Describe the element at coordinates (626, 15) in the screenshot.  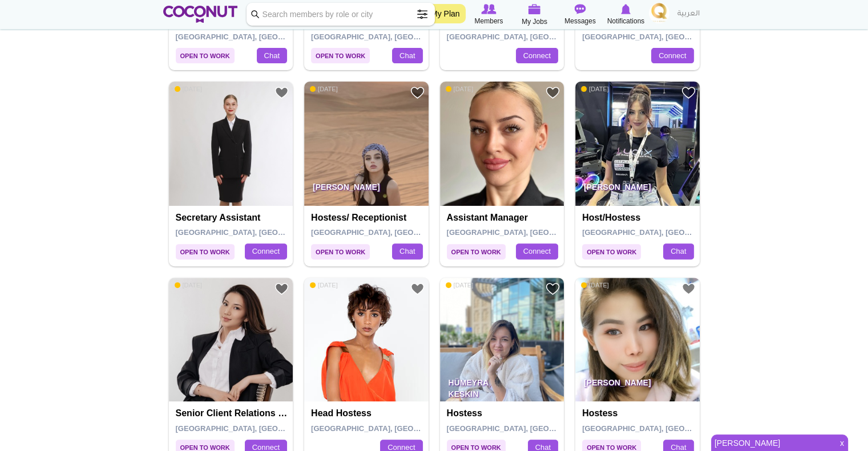
I see `a: Notifications Notifications` at that location.